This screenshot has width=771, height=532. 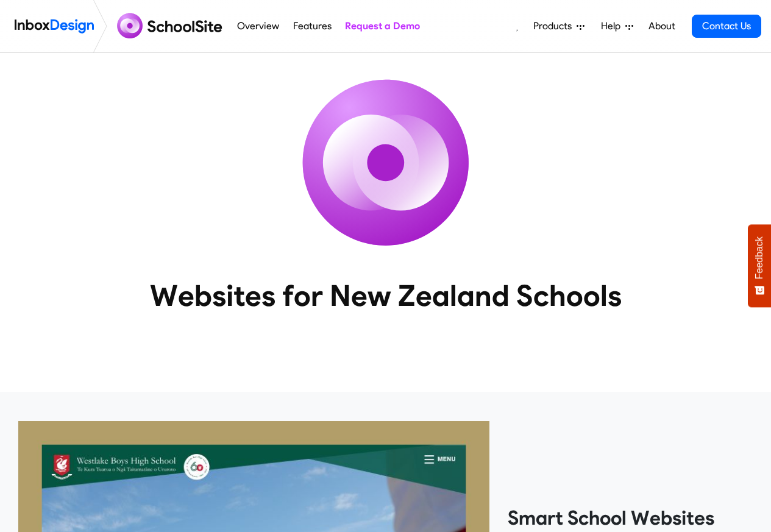 I want to click on a: Overview, so click(x=258, y=26).